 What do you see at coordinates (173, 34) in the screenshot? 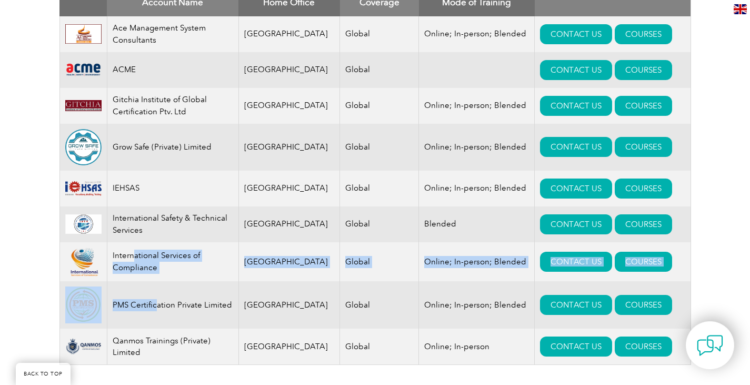
I see `td: Ace Management System Consultants` at bounding box center [173, 34].